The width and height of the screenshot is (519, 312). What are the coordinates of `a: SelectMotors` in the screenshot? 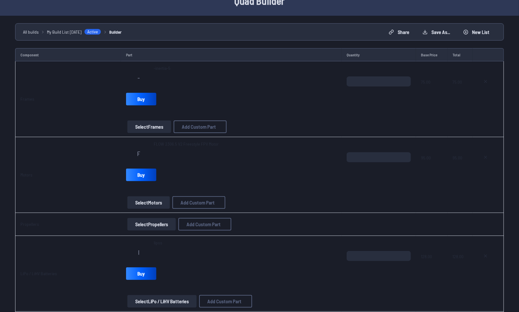 It's located at (148, 203).